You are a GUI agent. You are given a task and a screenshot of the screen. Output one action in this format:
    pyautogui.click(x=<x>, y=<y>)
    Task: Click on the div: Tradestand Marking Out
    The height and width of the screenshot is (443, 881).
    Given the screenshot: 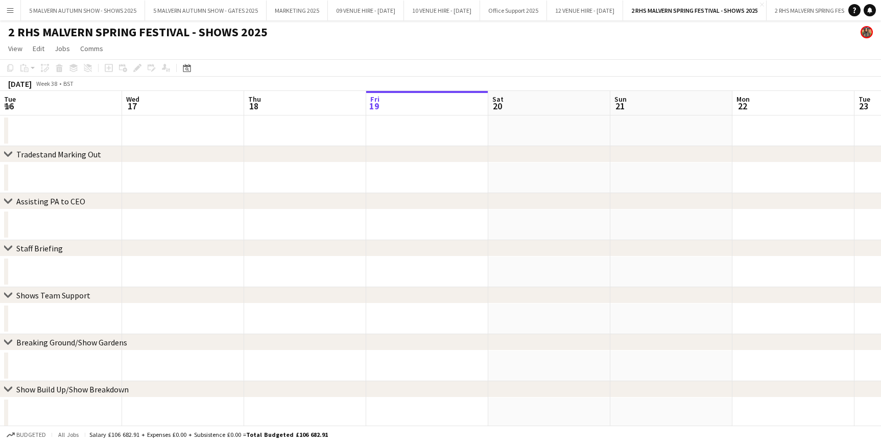 What is the action you would take?
    pyautogui.click(x=59, y=154)
    